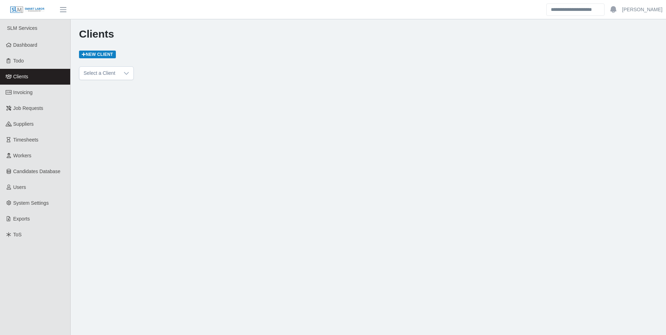  I want to click on span: System Settings, so click(31, 203).